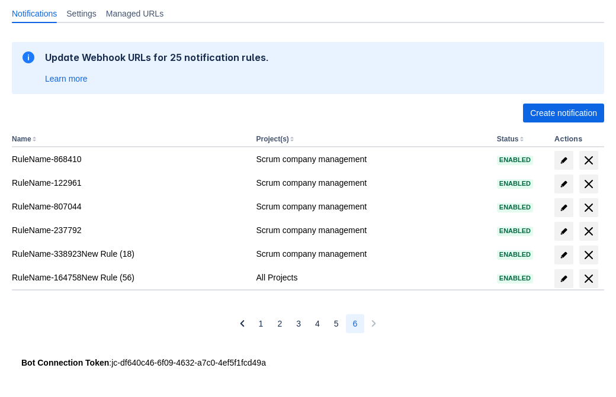 Image resolution: width=616 pixels, height=397 pixels. I want to click on span: 1, so click(261, 324).